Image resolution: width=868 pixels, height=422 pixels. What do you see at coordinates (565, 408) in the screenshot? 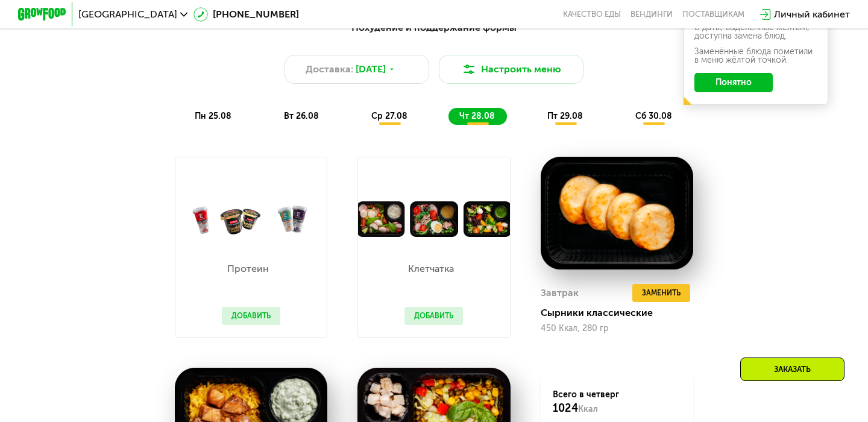
I see `span: 1024` at bounding box center [565, 408].